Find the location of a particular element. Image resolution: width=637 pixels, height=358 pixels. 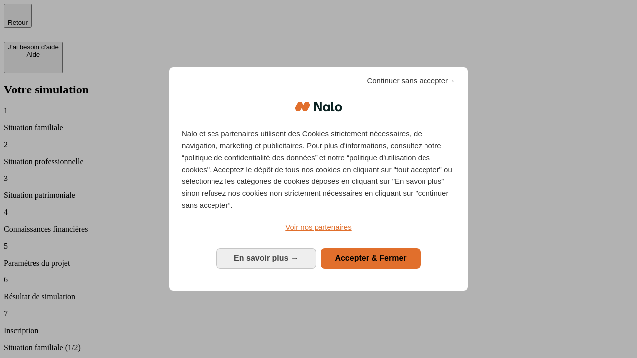

span: Accepter & Fermer is located at coordinates (370, 258).